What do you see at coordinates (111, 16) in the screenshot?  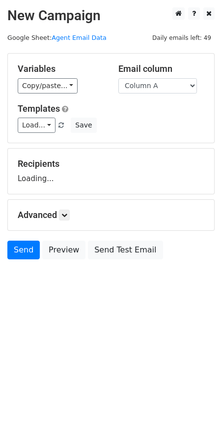 I see `h2: New Campaign` at bounding box center [111, 16].